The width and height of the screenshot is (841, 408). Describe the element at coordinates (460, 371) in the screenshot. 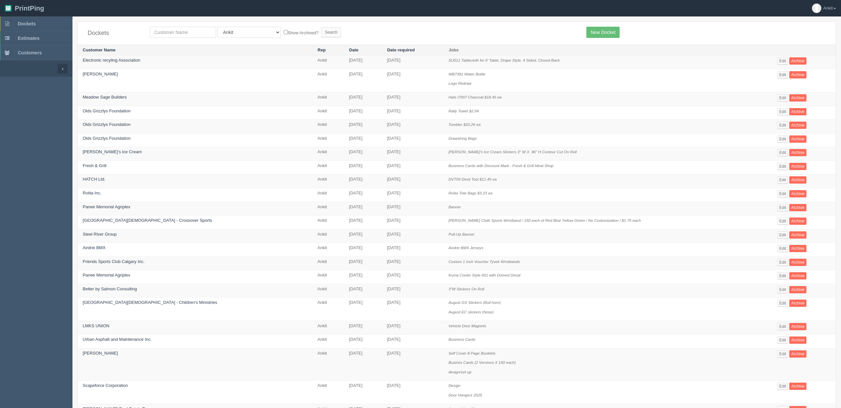

I see `i: design/set up` at that location.